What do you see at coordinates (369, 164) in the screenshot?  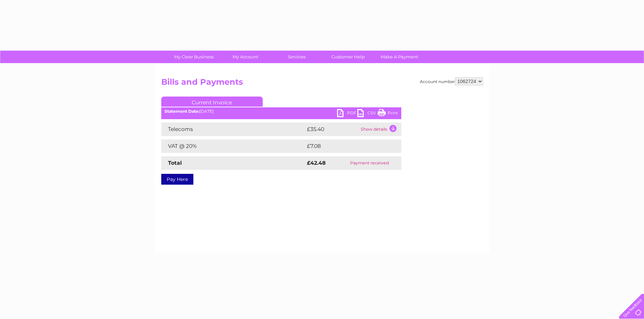 I see `td: Payment received` at bounding box center [369, 164].